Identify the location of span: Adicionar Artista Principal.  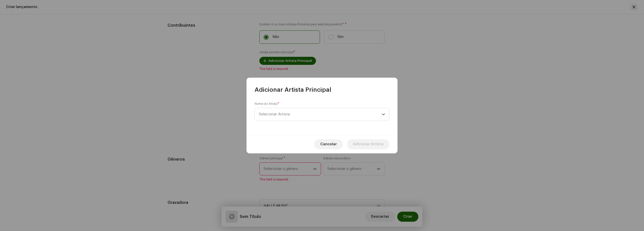
(293, 90).